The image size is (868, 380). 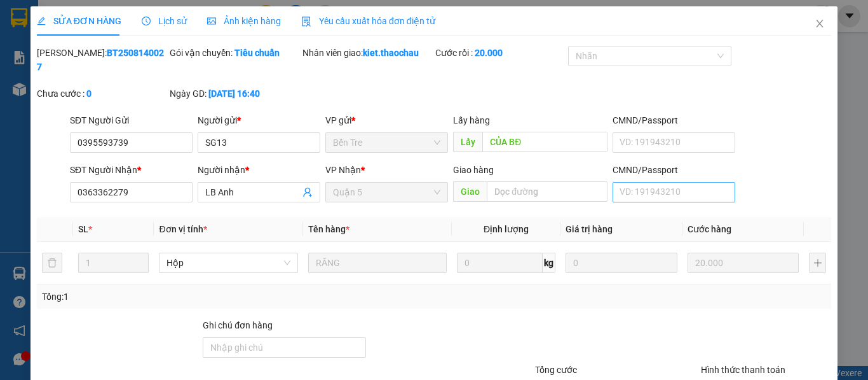 What do you see at coordinates (556, 370) in the screenshot?
I see `span: Tổng cước` at bounding box center [556, 370].